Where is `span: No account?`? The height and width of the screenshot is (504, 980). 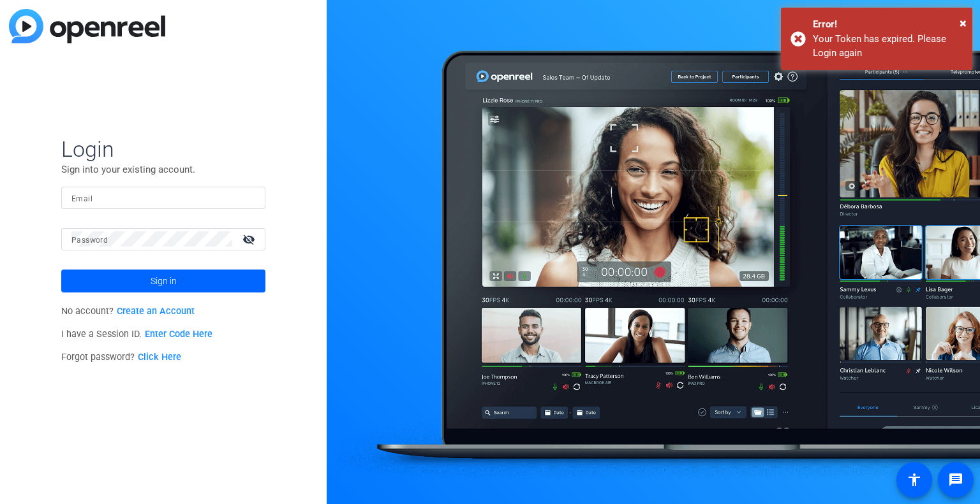
span: No account? is located at coordinates (128, 311).